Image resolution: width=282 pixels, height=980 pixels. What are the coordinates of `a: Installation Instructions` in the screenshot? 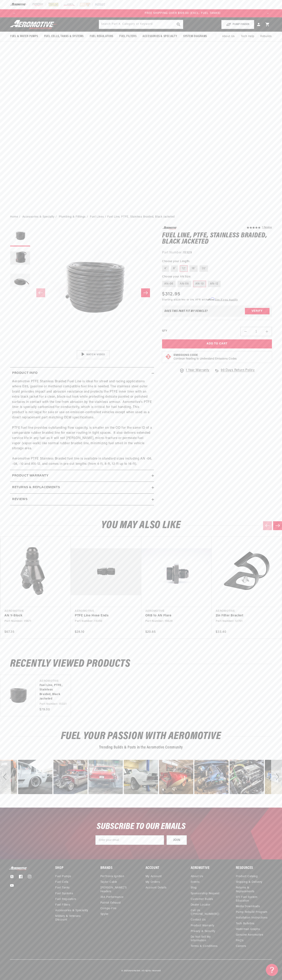 It's located at (252, 918).